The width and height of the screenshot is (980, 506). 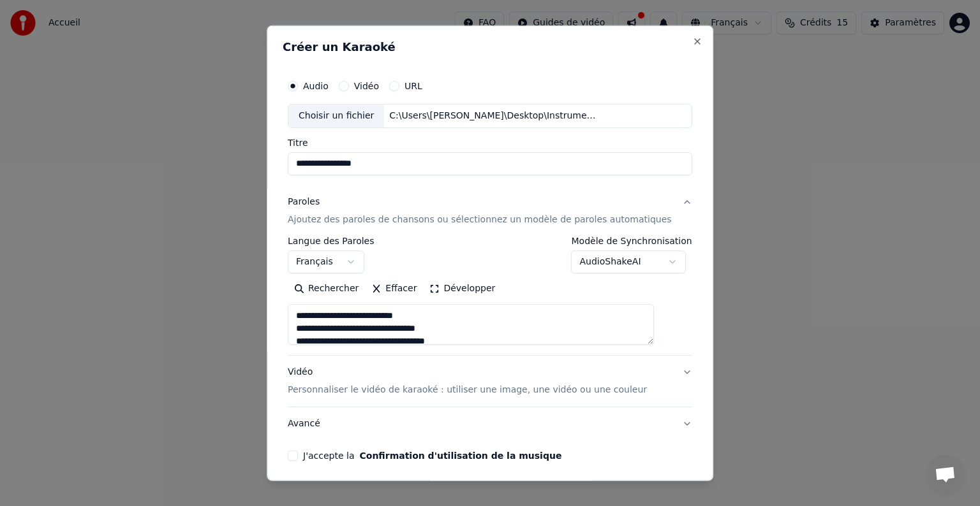 I want to click on label: J'accepte la, so click(x=432, y=456).